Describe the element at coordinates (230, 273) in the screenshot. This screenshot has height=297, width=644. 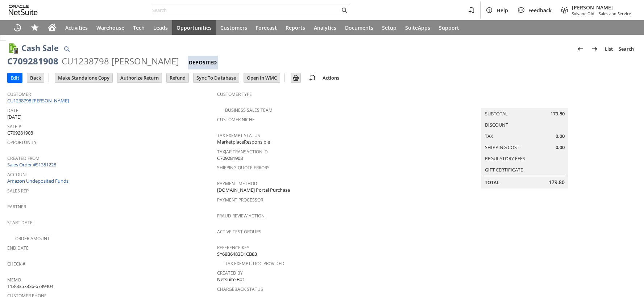
I see `a: Created By` at that location.